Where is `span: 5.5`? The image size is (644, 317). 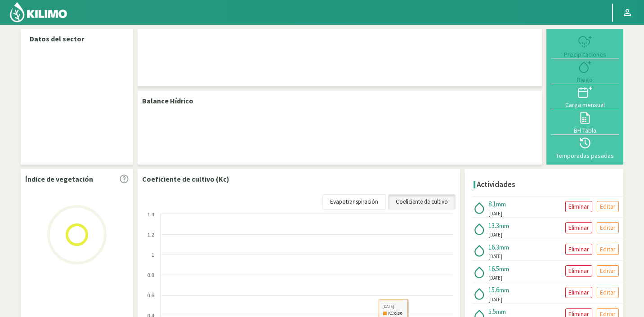
span: 5.5 is located at coordinates (492, 311).